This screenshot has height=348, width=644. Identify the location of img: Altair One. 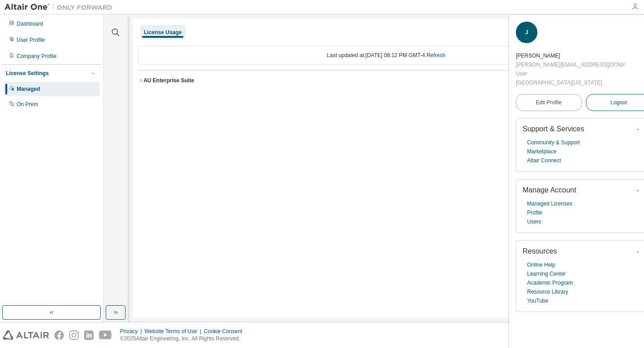
(61, 7).